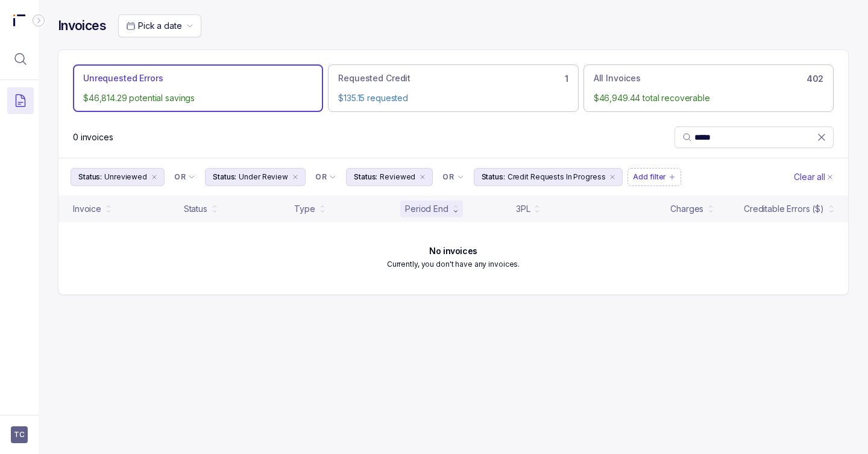 The width and height of the screenshot is (868, 454). What do you see at coordinates (255, 177) in the screenshot?
I see `button: Filter Chip Under Review` at bounding box center [255, 177].